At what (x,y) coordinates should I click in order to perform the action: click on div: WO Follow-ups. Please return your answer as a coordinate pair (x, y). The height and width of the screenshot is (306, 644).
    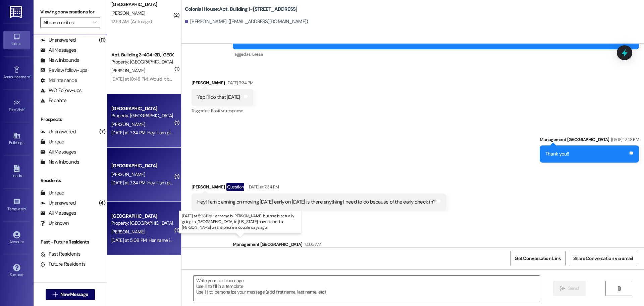
    Looking at the image, I should click on (61, 90).